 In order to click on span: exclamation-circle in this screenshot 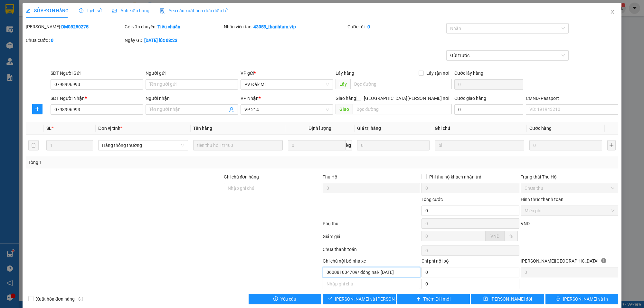, I will do `click(276, 299)`.